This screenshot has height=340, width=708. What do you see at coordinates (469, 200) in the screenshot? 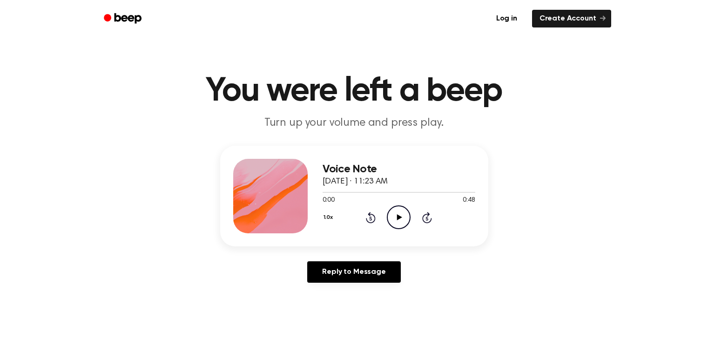
I see `span: 0:48` at bounding box center [469, 200].